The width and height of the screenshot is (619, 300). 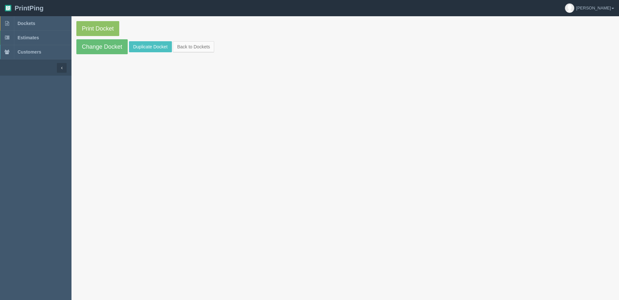 What do you see at coordinates (26, 23) in the screenshot?
I see `span: Dockets` at bounding box center [26, 23].